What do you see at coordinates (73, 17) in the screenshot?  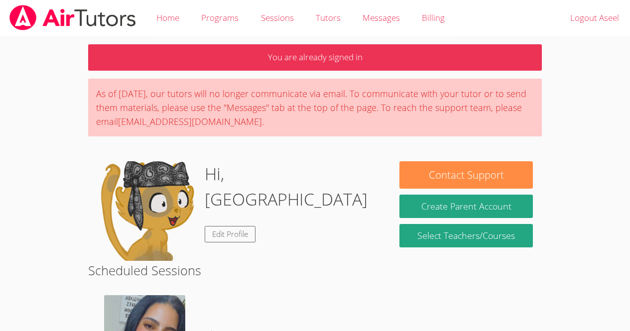 I see `img: airtutors_banner-c4298cdbf04f3fff15de1276eac7730deb9818008684d7c2e4769d2f7ddbe033.png` at bounding box center [73, 17].